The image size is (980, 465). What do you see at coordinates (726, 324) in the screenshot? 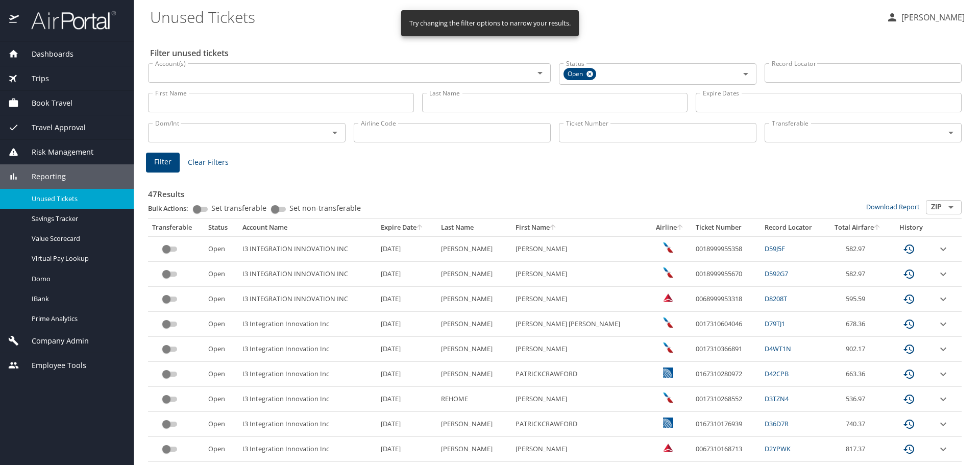
I see `td: 0017310604046` at bounding box center [726, 324].